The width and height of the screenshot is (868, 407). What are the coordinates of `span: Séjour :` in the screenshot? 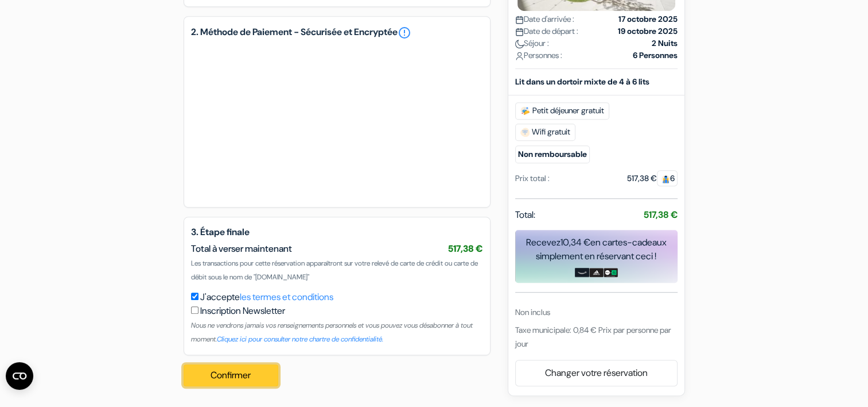 It's located at (532, 43).